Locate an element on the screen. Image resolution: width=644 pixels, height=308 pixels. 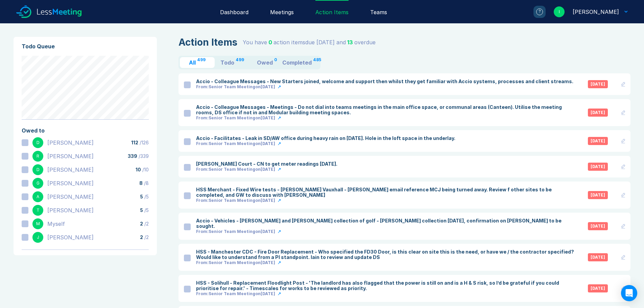
div: J is located at coordinates (38, 238).